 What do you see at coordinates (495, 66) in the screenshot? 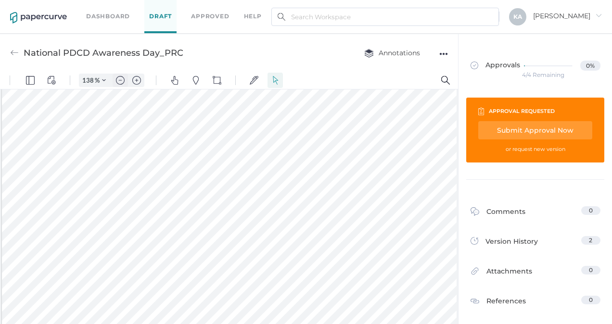
I see `span: Approvals` at bounding box center [495, 66].